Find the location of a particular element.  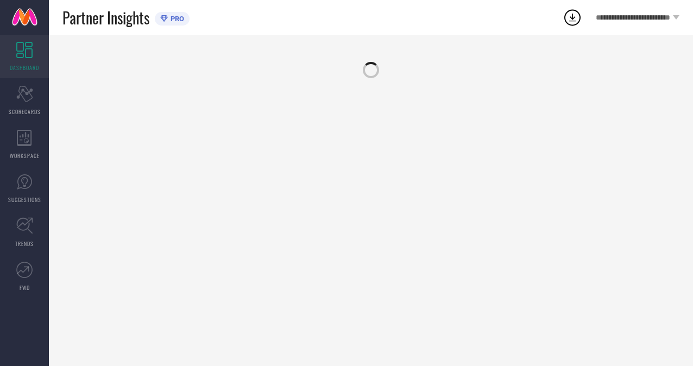

span: SCORECARDS is located at coordinates (24, 111).